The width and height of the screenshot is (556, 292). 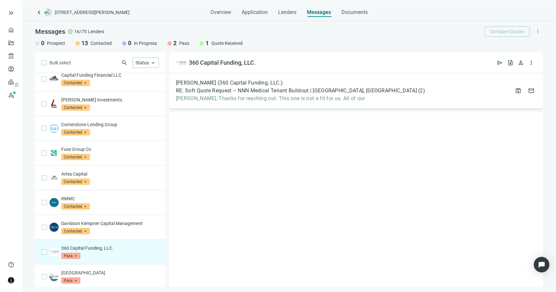 I want to click on img: f3f17009-5499-4fdb-ae24-b4f85919d8eb, so click(x=54, y=129).